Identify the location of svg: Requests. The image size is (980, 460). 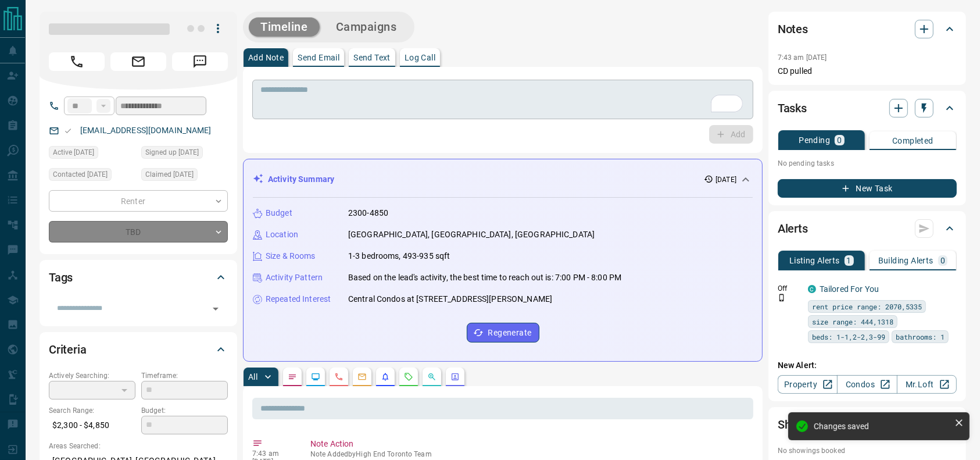
(409, 376).